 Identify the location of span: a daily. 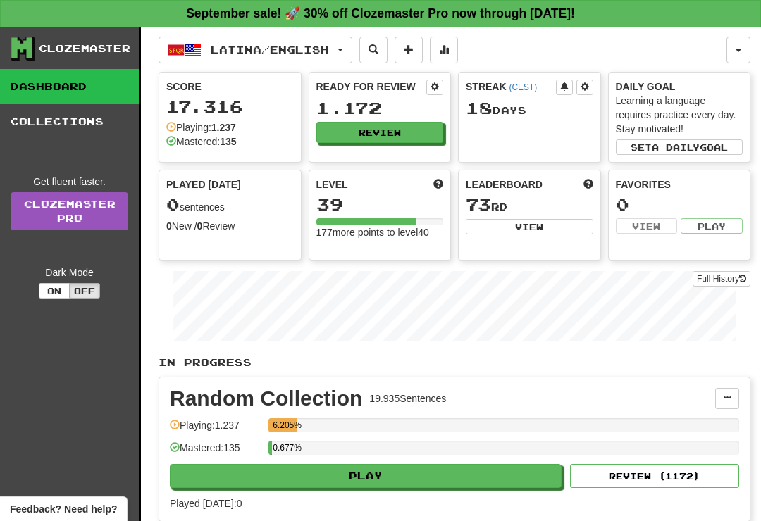
(676, 147).